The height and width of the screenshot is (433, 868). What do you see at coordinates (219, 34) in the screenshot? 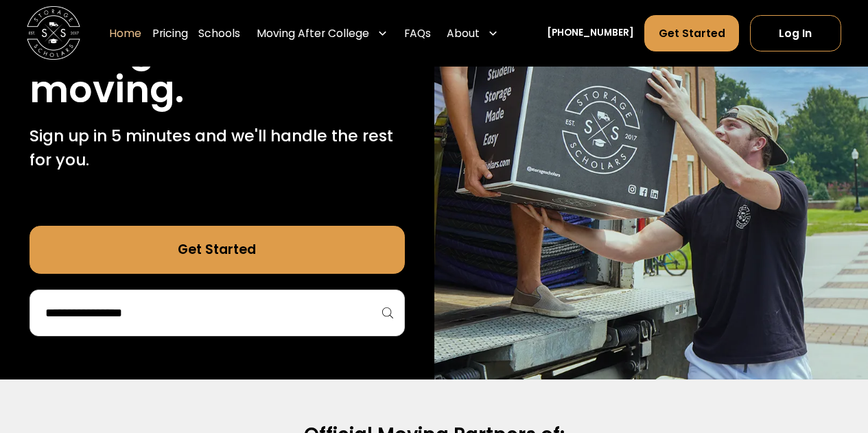
I see `a: Schools` at bounding box center [219, 34].